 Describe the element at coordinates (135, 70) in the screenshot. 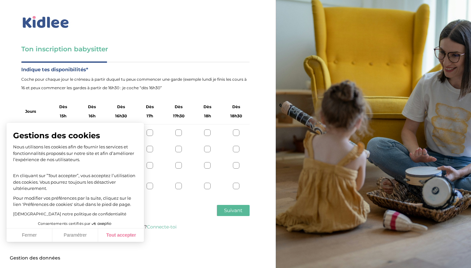

I see `label: Indique tes disponibilités*` at that location.